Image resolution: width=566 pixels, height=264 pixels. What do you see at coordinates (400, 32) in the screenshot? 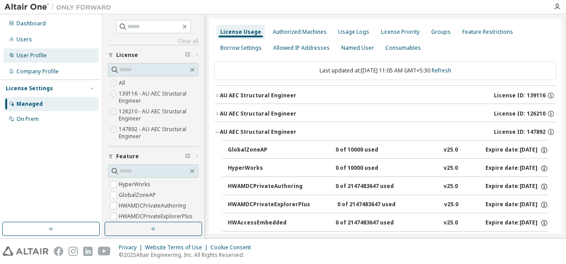
I see `div: License Priority` at bounding box center [400, 32].